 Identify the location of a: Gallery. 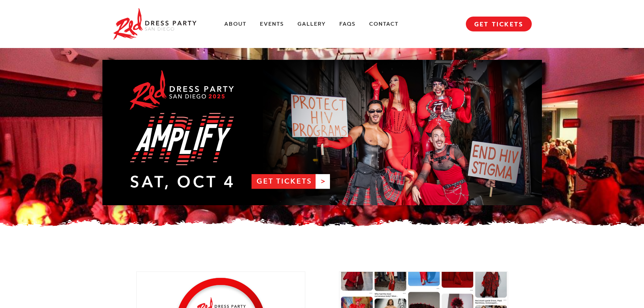
(312, 24).